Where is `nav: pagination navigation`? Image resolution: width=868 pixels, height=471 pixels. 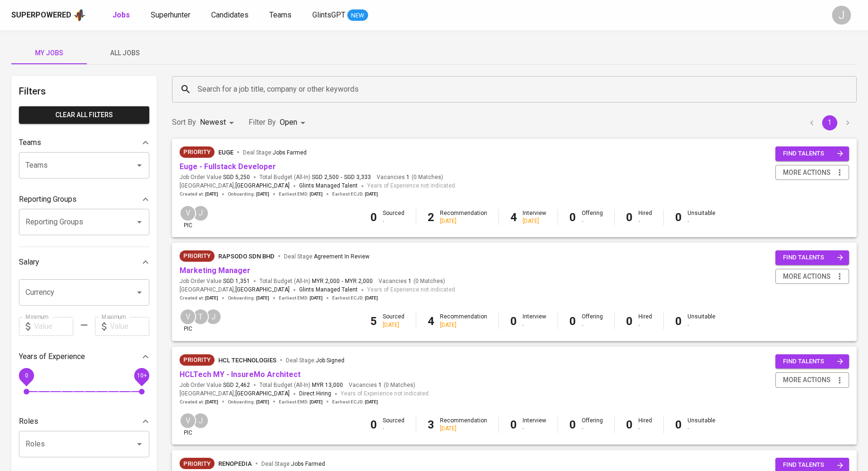 nav: pagination navigation is located at coordinates (829, 122).